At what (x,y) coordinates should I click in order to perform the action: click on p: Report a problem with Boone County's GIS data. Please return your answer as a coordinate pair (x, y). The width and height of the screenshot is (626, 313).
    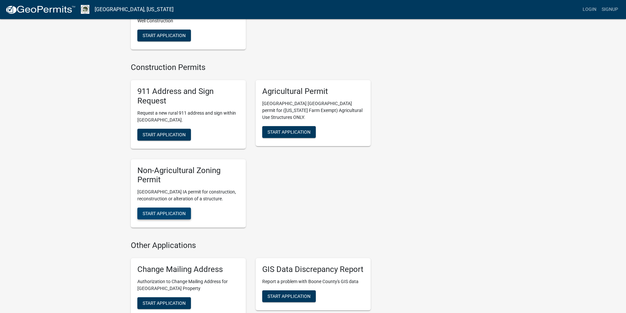
    Looking at the image, I should click on (313, 282).